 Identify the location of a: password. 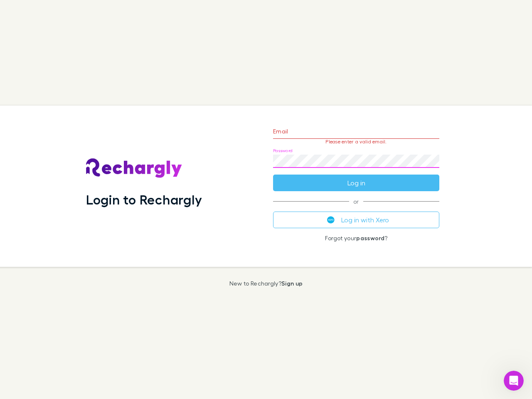
(370, 238).